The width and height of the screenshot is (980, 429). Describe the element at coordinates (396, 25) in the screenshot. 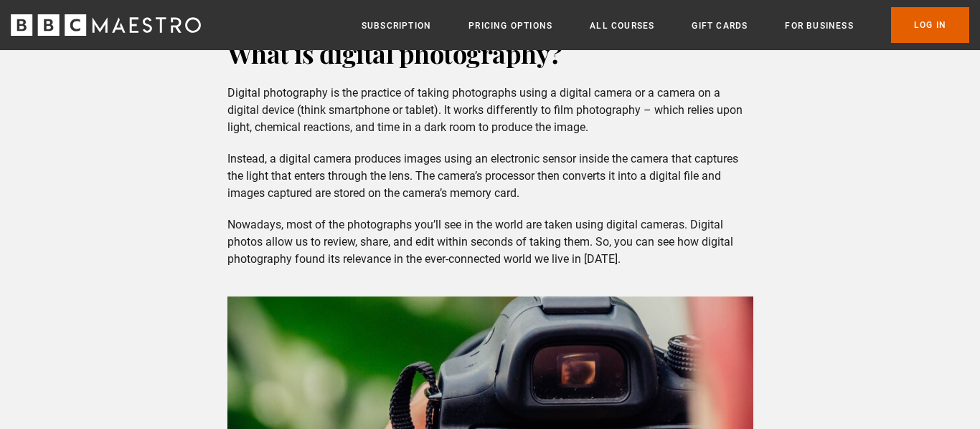

I see `a: Subscription` at that location.